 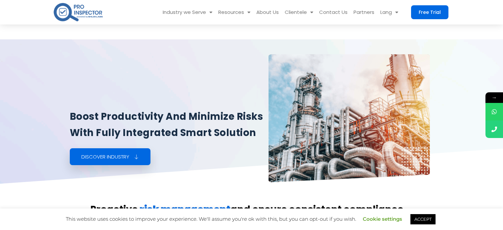 What do you see at coordinates (382, 219) in the screenshot?
I see `a: Cookie settings` at bounding box center [382, 219].